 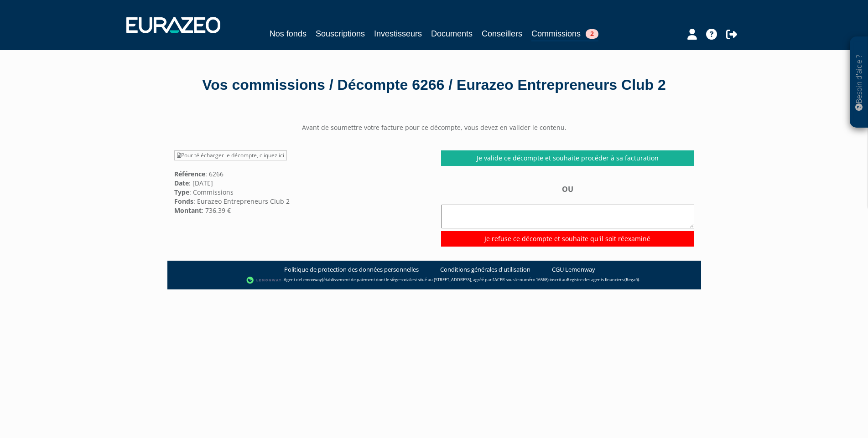 I want to click on input: Je refuse ce décompte et souhaite qu'il soit réexaminé, so click(x=567, y=238).